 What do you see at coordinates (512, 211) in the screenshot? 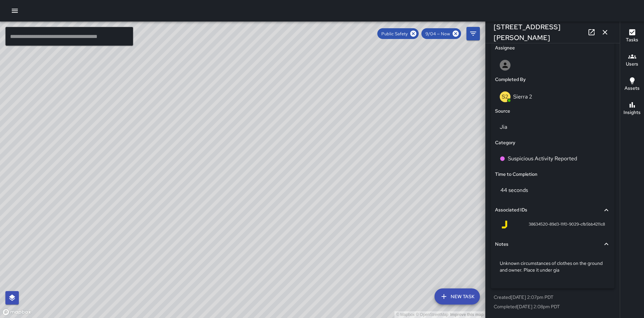
I see `h6: Associated IDs` at bounding box center [512, 211].